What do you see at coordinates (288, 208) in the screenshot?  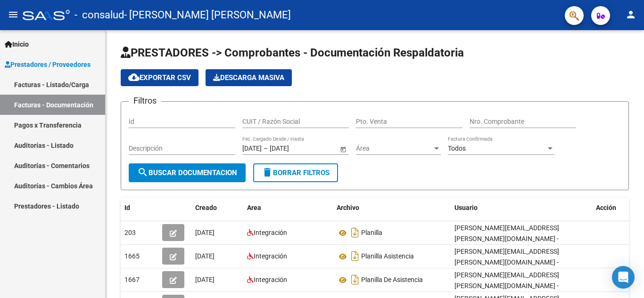 I see `datatable-header-cell: Area` at bounding box center [288, 208].